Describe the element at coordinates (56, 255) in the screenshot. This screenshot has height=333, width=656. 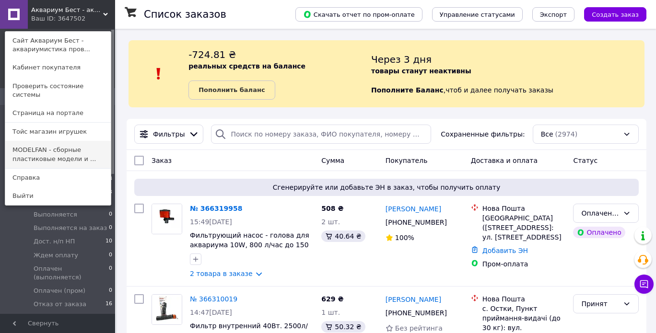
I see `span: Ждем оплату` at that location.